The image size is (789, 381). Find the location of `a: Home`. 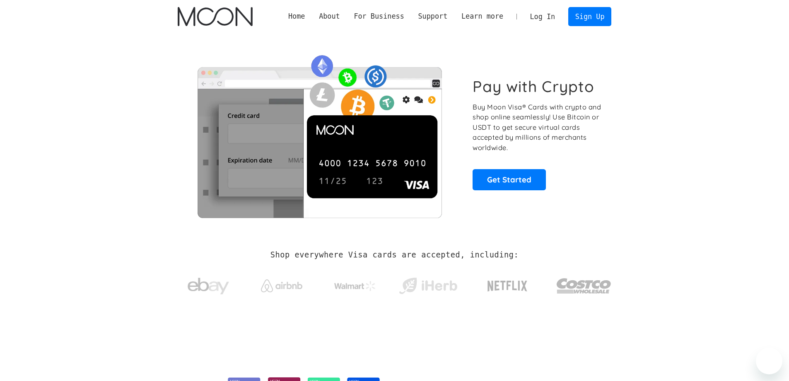

a: Home is located at coordinates (296, 16).